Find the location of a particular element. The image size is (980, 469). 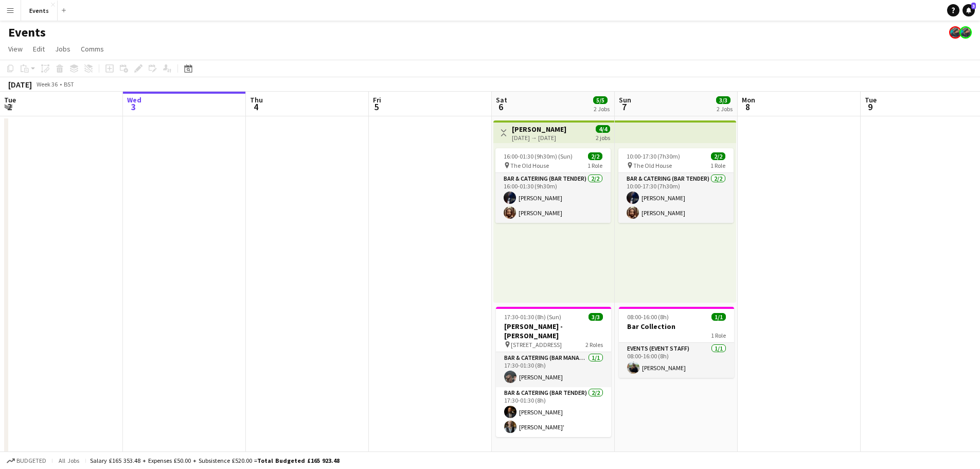

h3: Bar Collection is located at coordinates (677, 327).